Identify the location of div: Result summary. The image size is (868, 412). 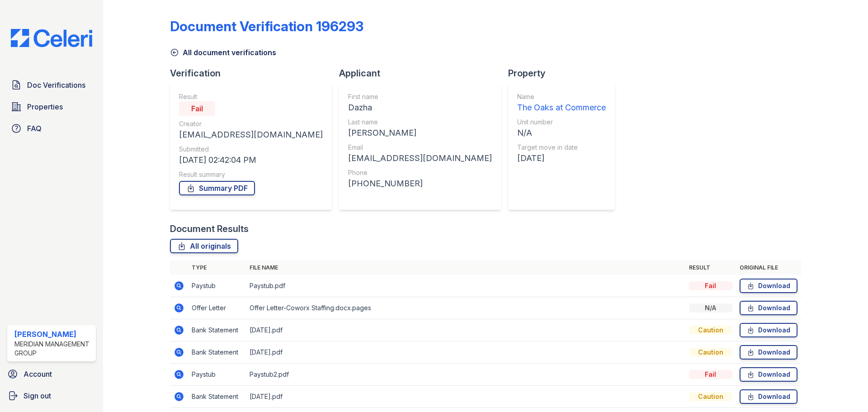
(251, 175).